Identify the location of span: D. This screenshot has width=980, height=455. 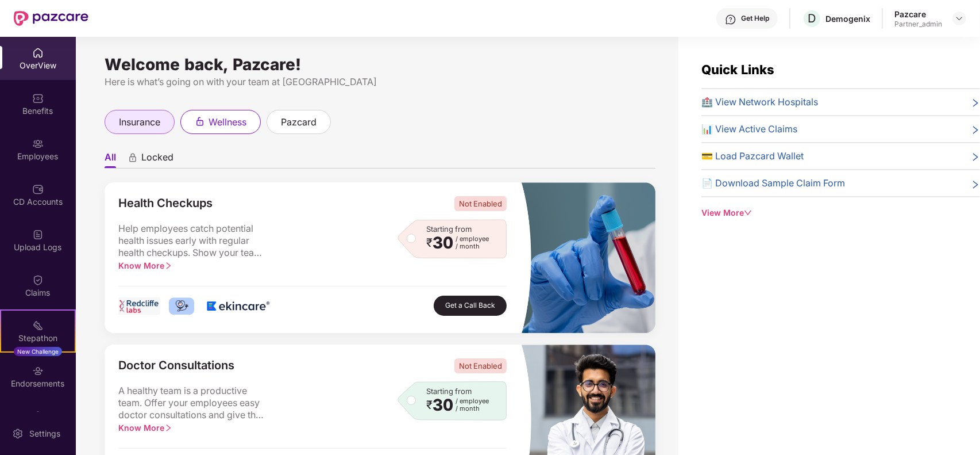
(812, 19).